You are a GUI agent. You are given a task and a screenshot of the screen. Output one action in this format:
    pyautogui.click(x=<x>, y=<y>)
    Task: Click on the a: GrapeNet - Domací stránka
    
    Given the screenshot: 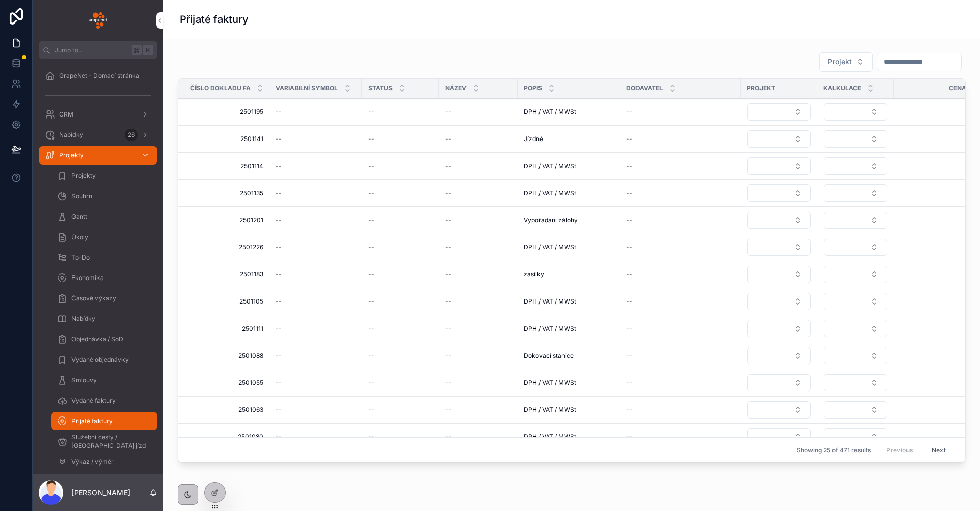 What is the action you would take?
    pyautogui.click(x=98, y=75)
    